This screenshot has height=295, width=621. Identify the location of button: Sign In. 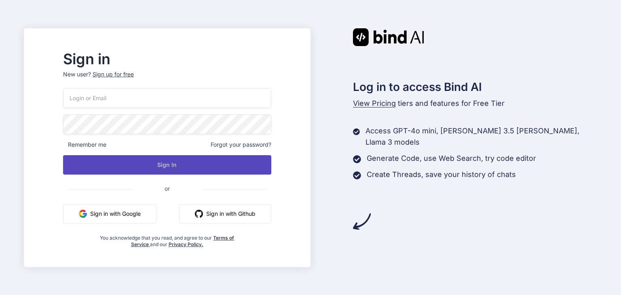
(167, 165).